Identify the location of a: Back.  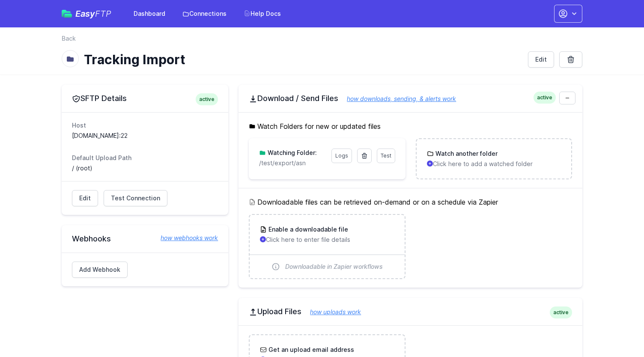
(68, 39).